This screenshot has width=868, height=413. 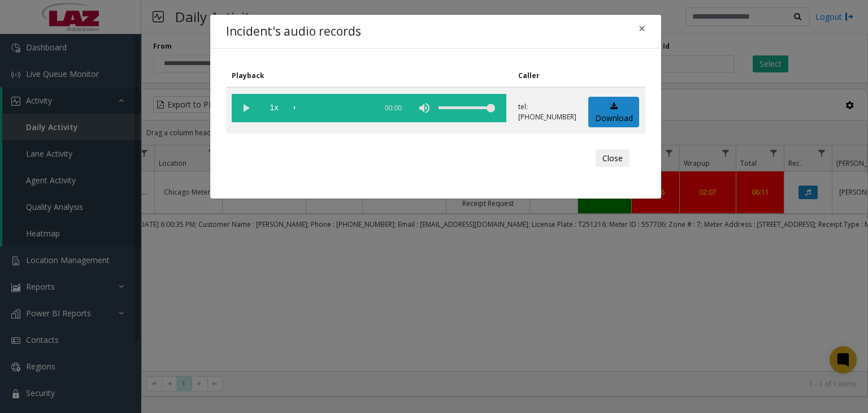 What do you see at coordinates (293, 31) in the screenshot?
I see `h4: Incident's audio records` at bounding box center [293, 31].